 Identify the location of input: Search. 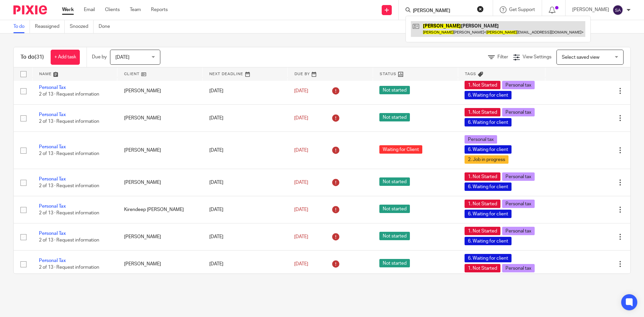
(443, 11).